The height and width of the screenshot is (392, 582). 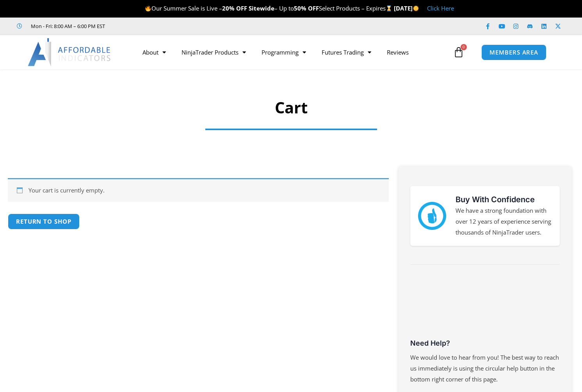 What do you see at coordinates (398, 52) in the screenshot?
I see `a: Reviews` at bounding box center [398, 52].